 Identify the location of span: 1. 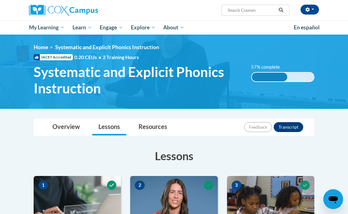
(43, 185).